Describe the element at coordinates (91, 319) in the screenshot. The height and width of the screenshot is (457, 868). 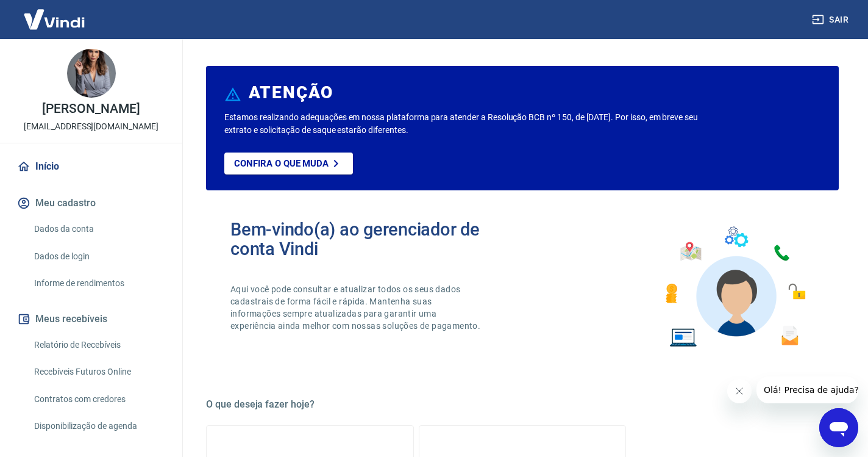
I see `button: Meus recebíveis` at that location.